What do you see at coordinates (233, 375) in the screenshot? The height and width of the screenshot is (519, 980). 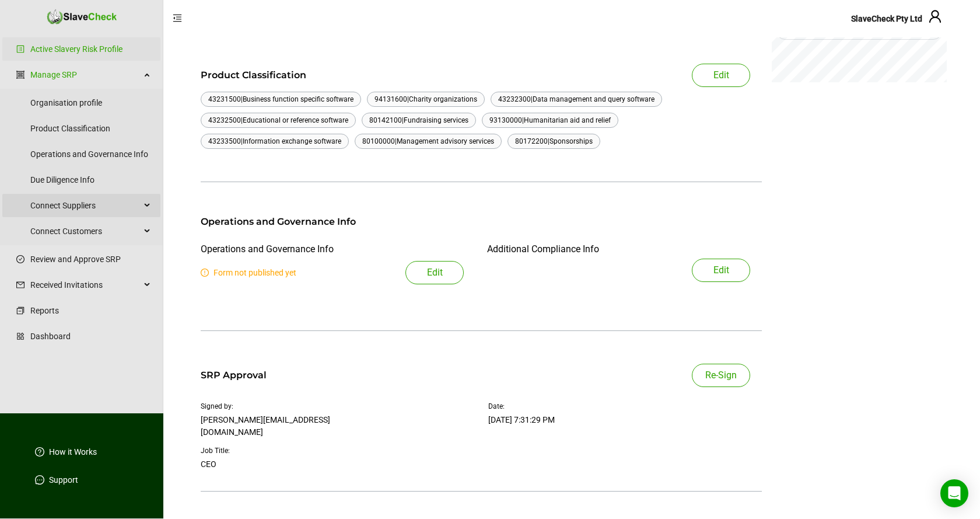 I see `div: SRP Approval` at bounding box center [233, 375].